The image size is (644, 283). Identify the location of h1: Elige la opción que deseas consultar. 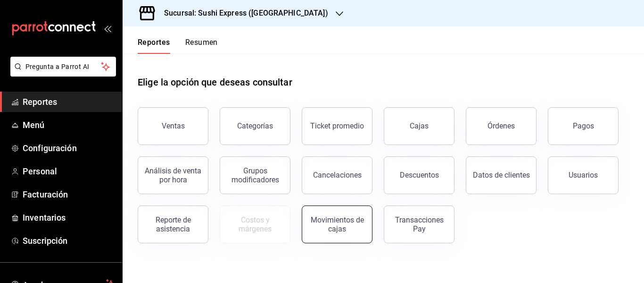
(215, 82).